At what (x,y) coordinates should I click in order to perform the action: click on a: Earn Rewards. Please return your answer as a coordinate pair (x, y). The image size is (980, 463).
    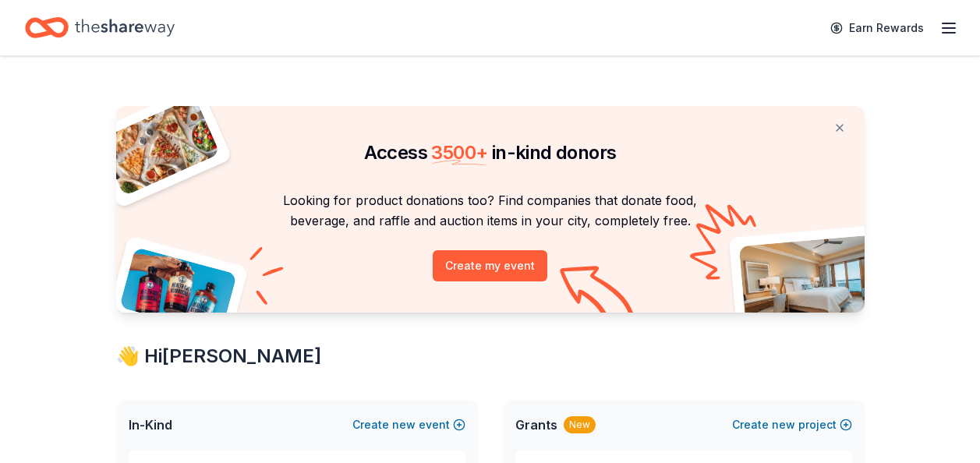
    Looking at the image, I should click on (877, 28).